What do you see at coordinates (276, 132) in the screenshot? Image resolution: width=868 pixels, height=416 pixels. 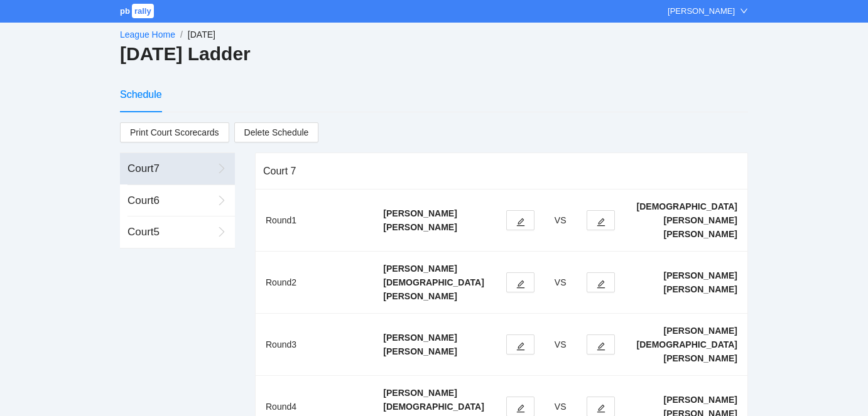 I see `button: Delete Schedule` at bounding box center [276, 132].